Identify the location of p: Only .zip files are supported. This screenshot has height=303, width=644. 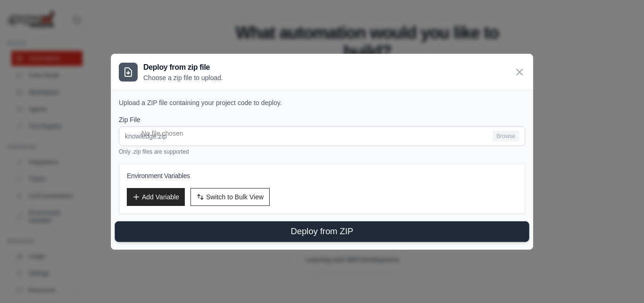
(322, 152).